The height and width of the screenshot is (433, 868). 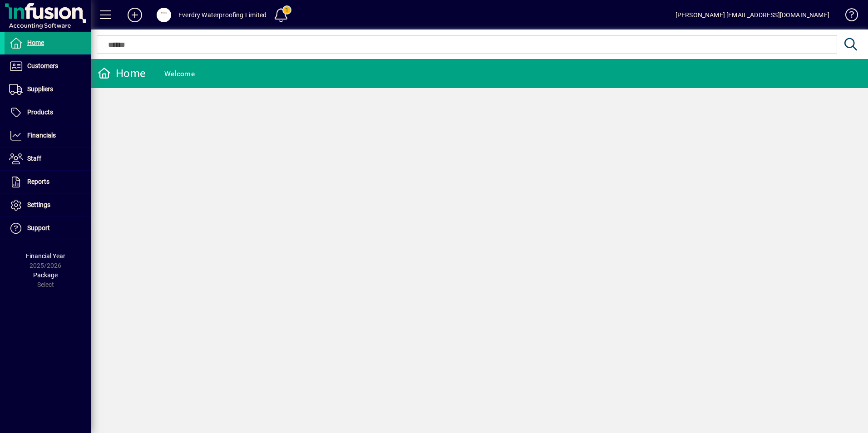 What do you see at coordinates (39, 228) in the screenshot?
I see `span: Support` at bounding box center [39, 228].